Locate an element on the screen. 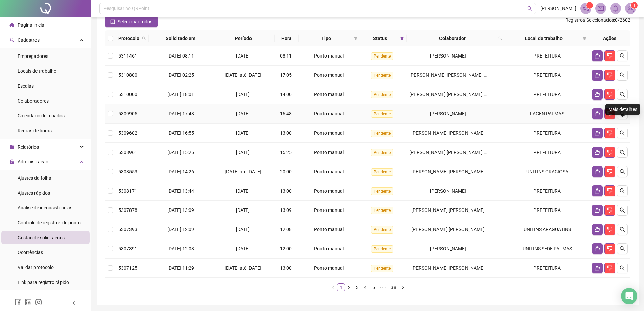 Image resolution: width=644 pixels, height=311 pixels. span: 5307125 is located at coordinates (128, 268).